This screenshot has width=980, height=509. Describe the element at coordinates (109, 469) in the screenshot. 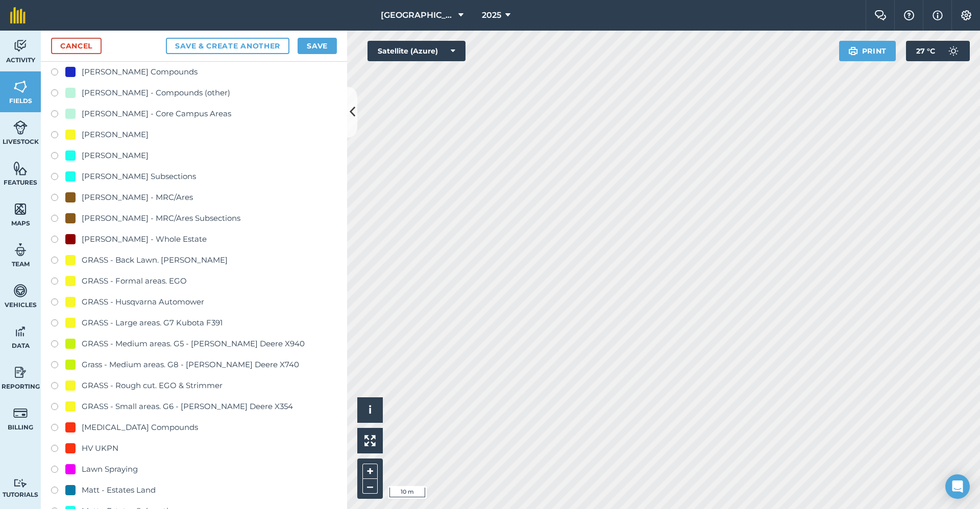

I see `div: Lawn Spraying` at that location.